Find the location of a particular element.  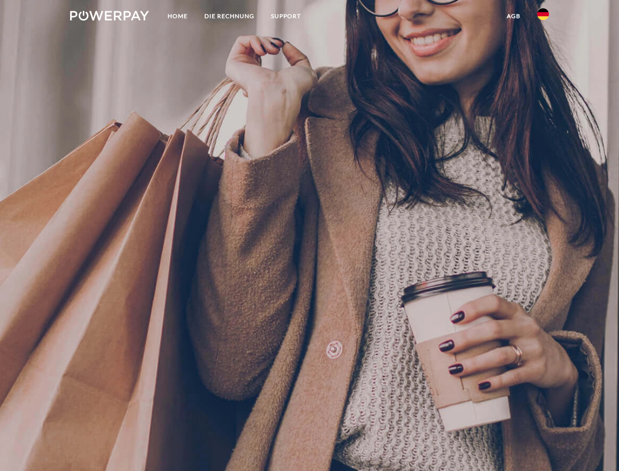

a: SUPPORT is located at coordinates (286, 16).